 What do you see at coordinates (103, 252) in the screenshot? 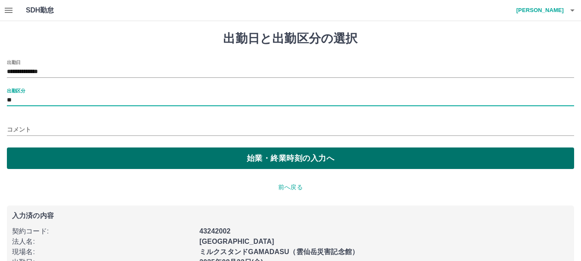
I see `p: 現場名 :` at bounding box center [103, 252].